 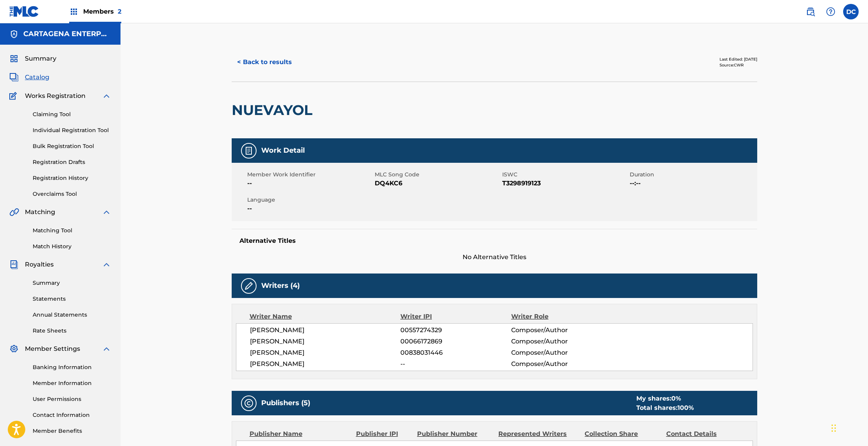 I want to click on span: 00557274329, so click(x=455, y=330).